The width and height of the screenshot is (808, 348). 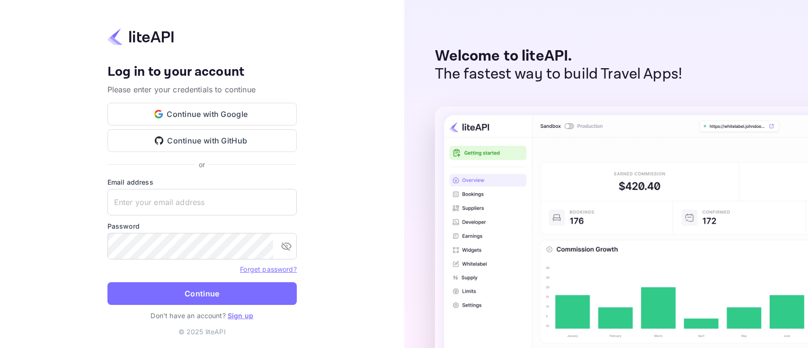 I want to click on img: liteapi, so click(x=141, y=36).